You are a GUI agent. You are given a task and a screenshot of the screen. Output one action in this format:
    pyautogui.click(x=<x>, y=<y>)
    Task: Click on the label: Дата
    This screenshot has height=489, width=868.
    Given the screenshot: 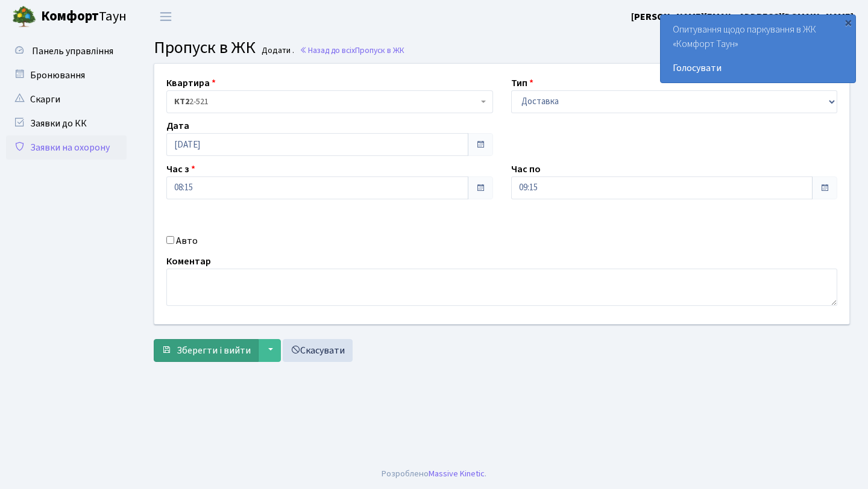 What is the action you would take?
    pyautogui.click(x=178, y=126)
    